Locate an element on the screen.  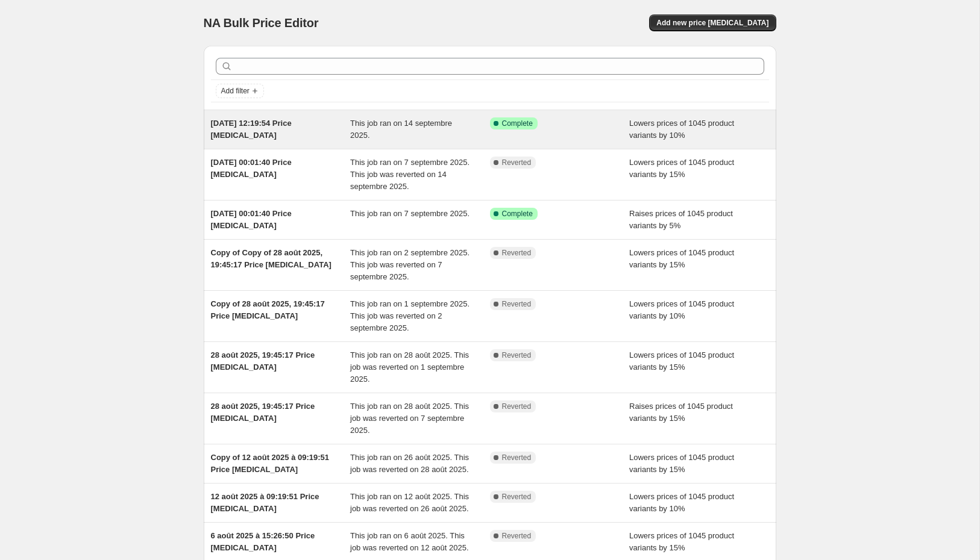
span: Raises prices of 1045 product variants by 15% is located at coordinates (681, 412).